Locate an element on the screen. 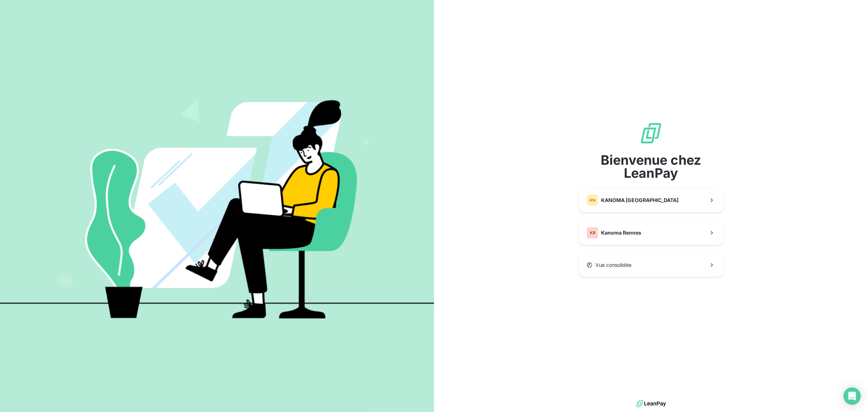 The height and width of the screenshot is (412, 868). div: Open Intercom Messenger is located at coordinates (853, 396).